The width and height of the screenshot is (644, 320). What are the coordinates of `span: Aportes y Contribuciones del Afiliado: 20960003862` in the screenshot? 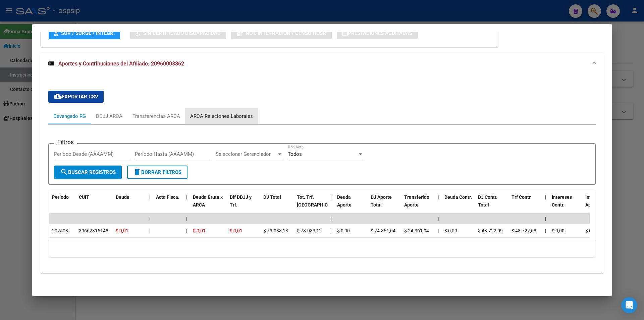 It's located at (121, 64).